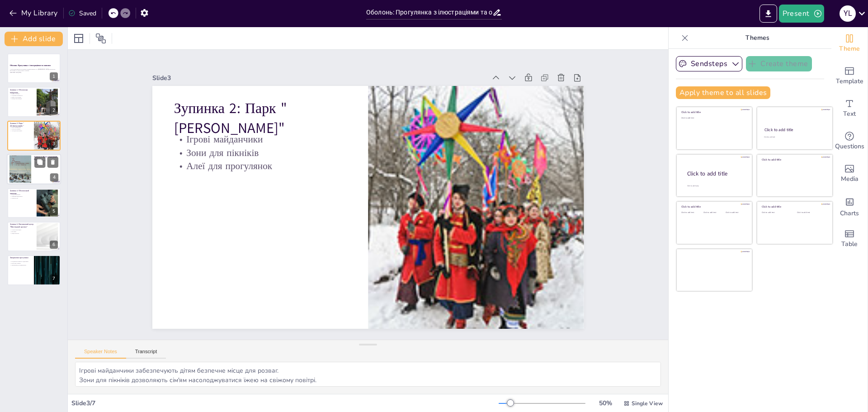 The height and width of the screenshot is (412, 868). I want to click on span: Charts, so click(850, 213).